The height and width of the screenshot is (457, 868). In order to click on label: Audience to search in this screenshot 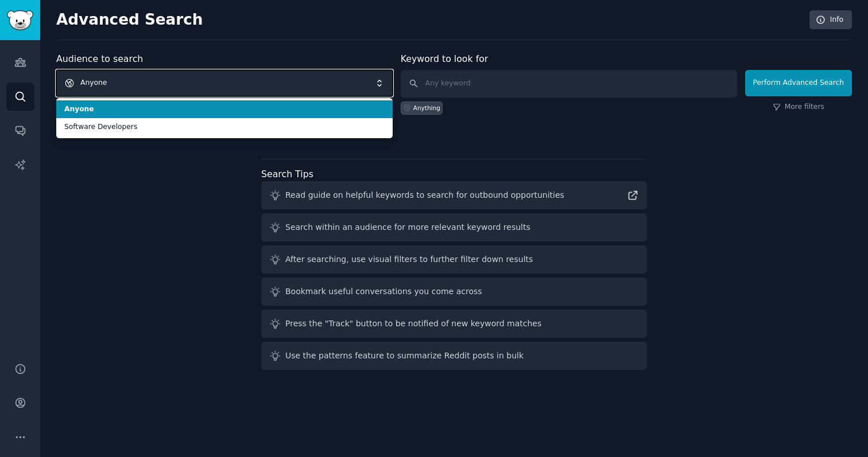, I will do `click(99, 59)`.